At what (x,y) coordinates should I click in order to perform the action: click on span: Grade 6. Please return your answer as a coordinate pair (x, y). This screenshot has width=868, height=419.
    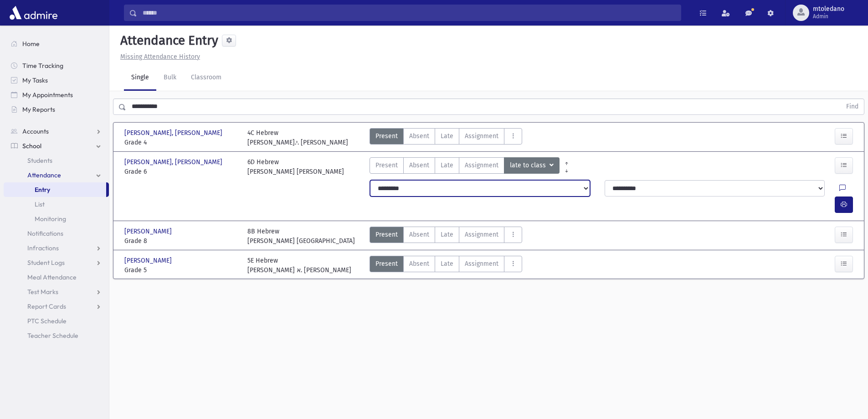
    Looking at the image, I should click on (181, 171).